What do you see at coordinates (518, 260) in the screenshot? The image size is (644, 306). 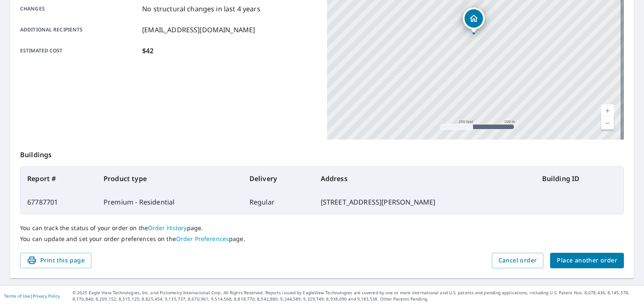 I see `span: Cancel order` at bounding box center [518, 260].